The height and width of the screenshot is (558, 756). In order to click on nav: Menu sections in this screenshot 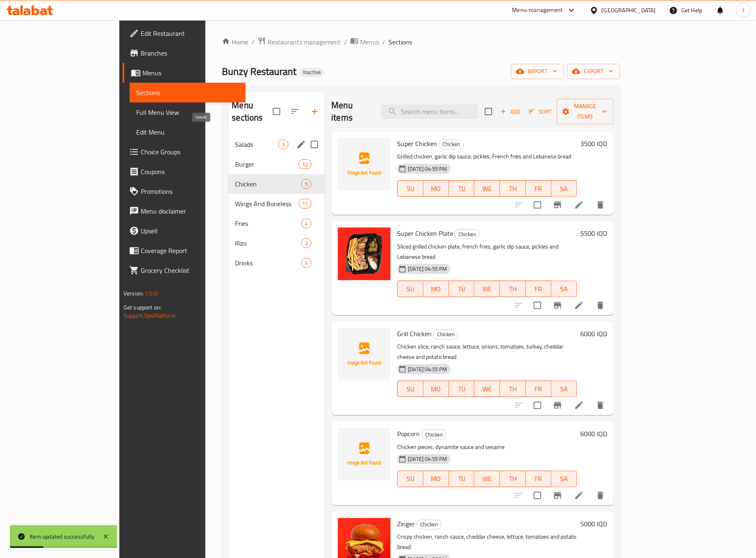, I will do `click(277, 203)`.